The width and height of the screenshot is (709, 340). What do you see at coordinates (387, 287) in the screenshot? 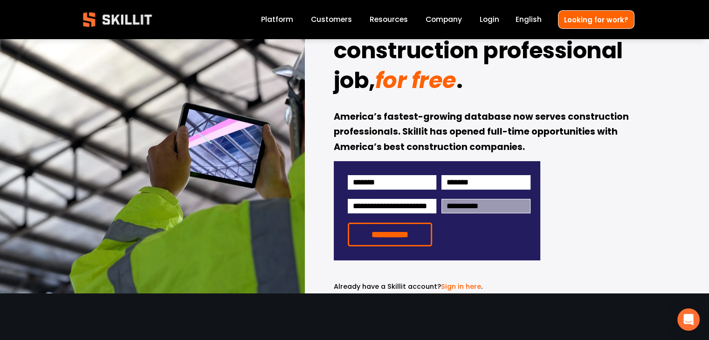
I see `span: Already have a Skillit account?` at bounding box center [387, 287].